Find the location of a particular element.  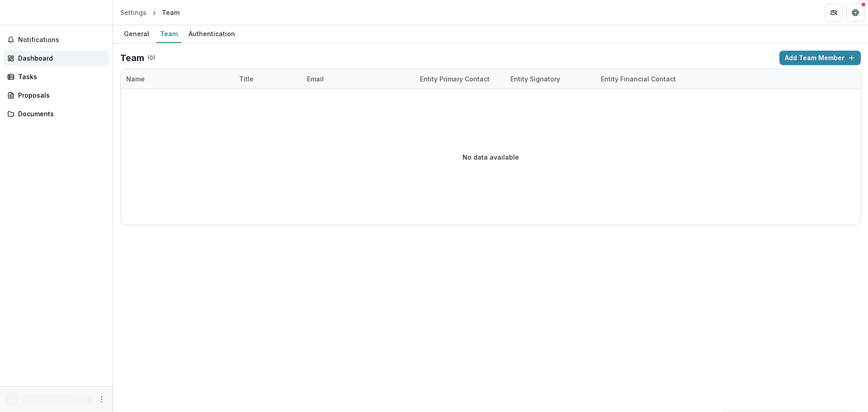

a: Authentication is located at coordinates (212, 34).